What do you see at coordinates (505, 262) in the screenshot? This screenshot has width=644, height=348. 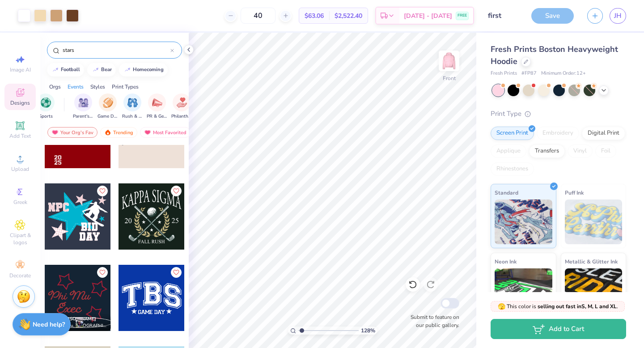 I see `span: Neon Ink` at bounding box center [505, 262].